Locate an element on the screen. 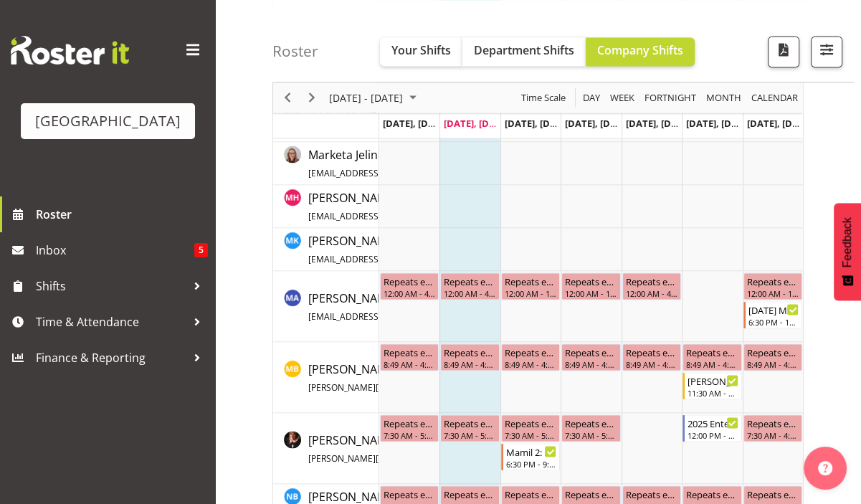 This screenshot has height=504, width=861. span: Marketa Jelinkova is located at coordinates (408, 163).